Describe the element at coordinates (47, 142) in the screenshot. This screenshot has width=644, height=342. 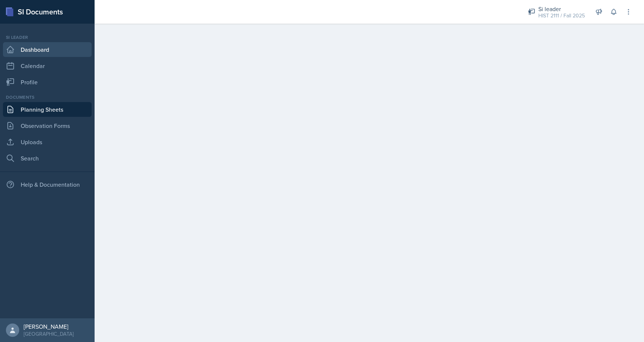
I see `a: Uploads` at that location.